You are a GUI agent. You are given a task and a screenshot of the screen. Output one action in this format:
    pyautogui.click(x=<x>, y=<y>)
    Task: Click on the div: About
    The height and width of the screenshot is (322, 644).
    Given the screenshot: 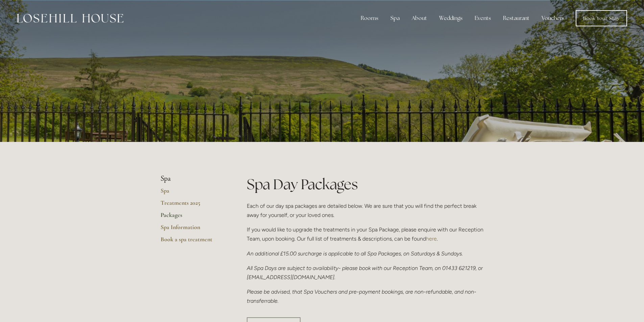 What is the action you would take?
    pyautogui.click(x=420, y=18)
    